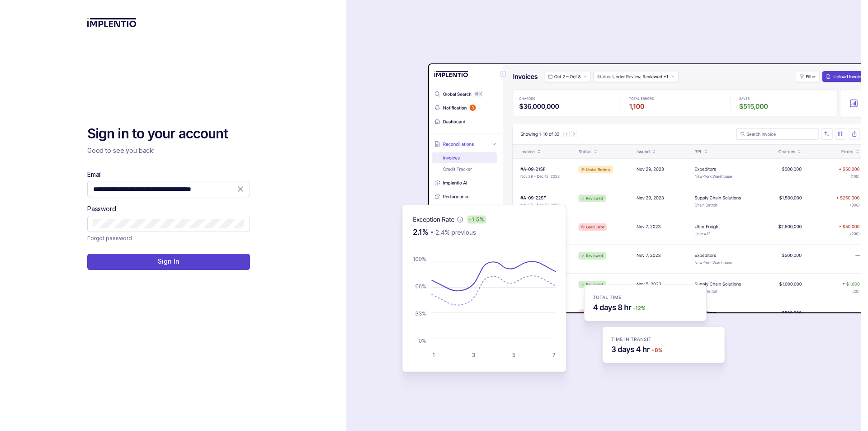 This screenshot has width=868, height=431. I want to click on a: Link Forgot password, so click(110, 239).